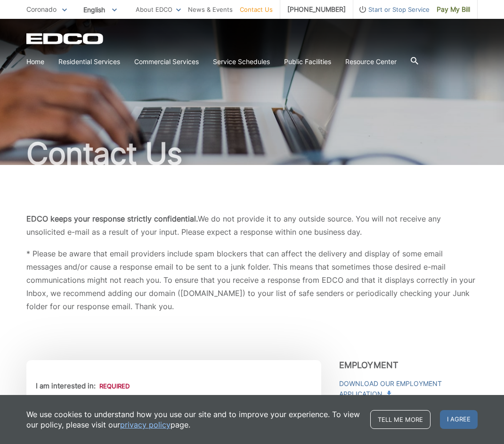  I want to click on a: privacy policy, so click(145, 424).